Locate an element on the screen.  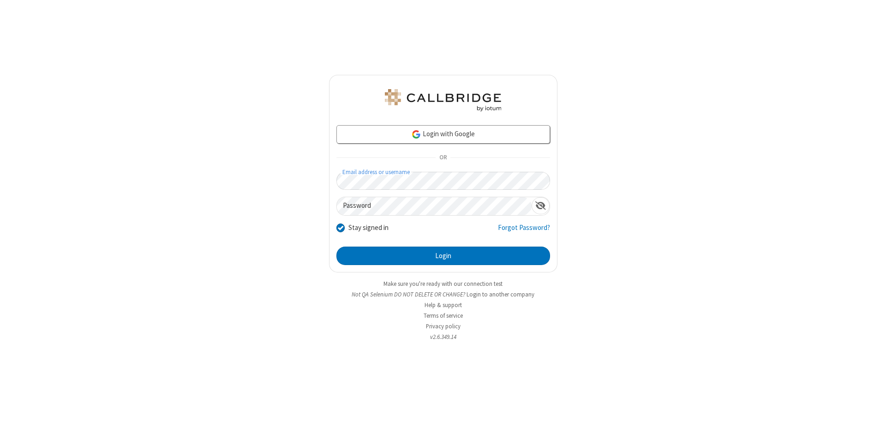
a: Make sure you're ready with our connection test is located at coordinates (443, 283).